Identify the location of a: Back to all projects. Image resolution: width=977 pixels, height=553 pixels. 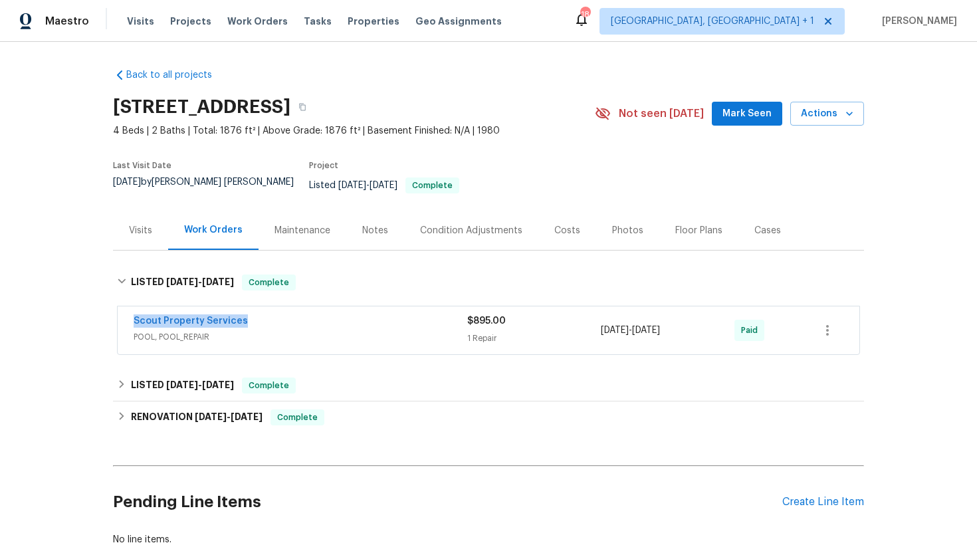
(177, 75).